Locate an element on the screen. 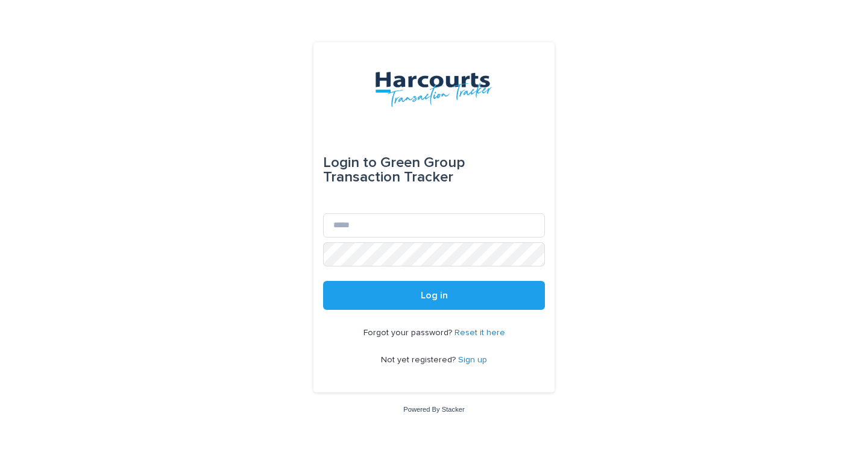 This screenshot has width=868, height=469. a: Sign up is located at coordinates (473, 359).